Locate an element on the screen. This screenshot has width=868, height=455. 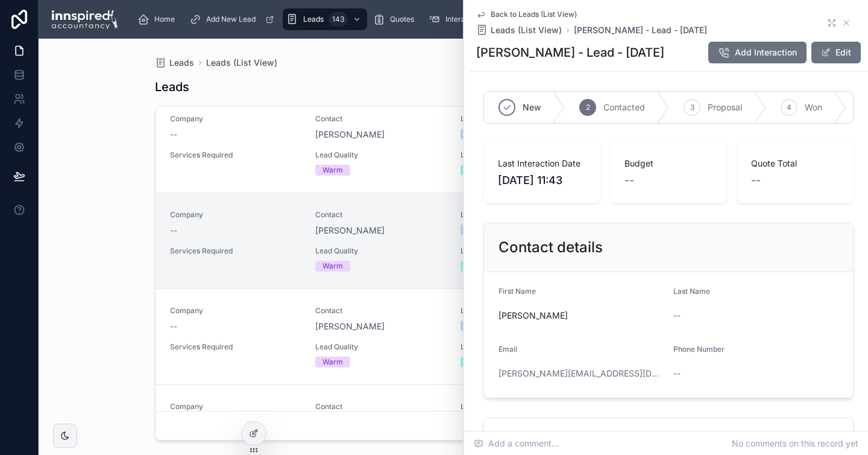
span: Home is located at coordinates (165, 19).